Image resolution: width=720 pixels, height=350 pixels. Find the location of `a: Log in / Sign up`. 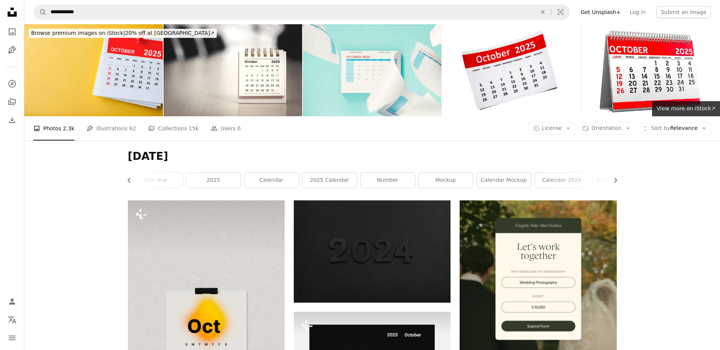

a: Log in / Sign up is located at coordinates (12, 302).